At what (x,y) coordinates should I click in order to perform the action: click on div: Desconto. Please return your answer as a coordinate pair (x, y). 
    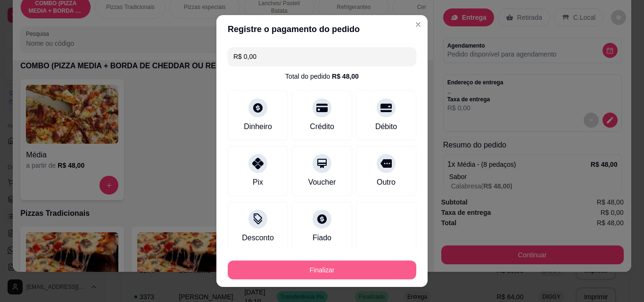
    Looking at the image, I should click on (258, 238).